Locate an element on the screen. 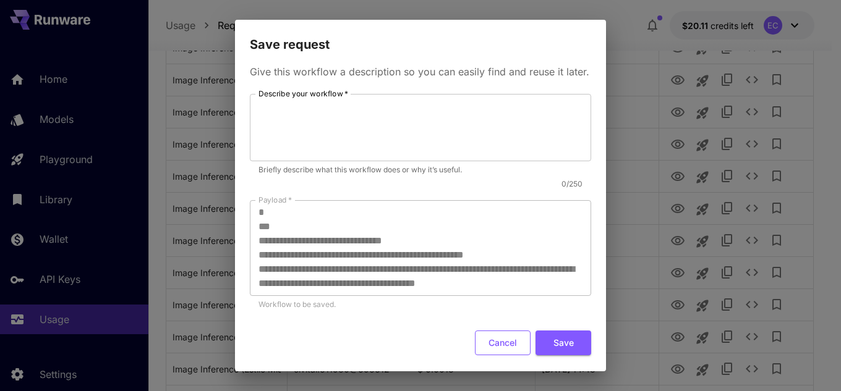  label: Describe your workflow is located at coordinates (303, 93).